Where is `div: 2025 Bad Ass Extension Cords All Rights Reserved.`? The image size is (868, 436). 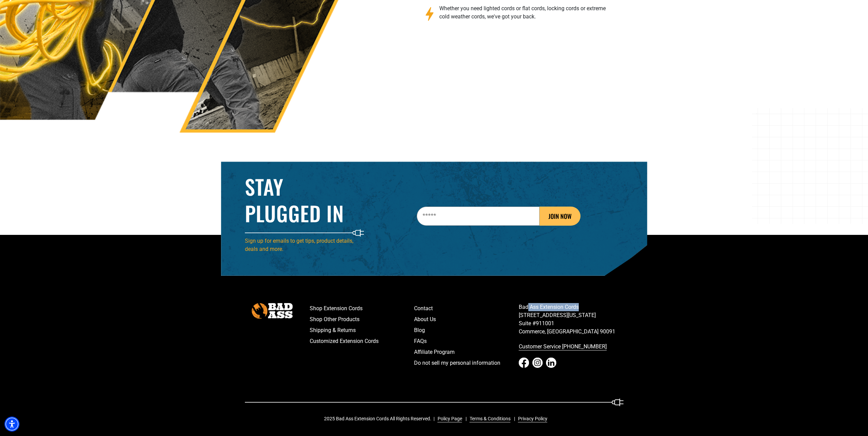
div: 2025 Bad Ass Extension Cords All Rights Reserved. is located at coordinates (438, 419).